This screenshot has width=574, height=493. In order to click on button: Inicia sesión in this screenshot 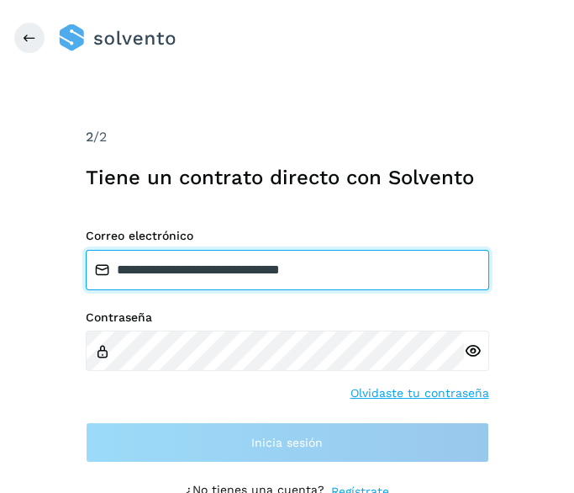, I will do `click(288, 442)`.